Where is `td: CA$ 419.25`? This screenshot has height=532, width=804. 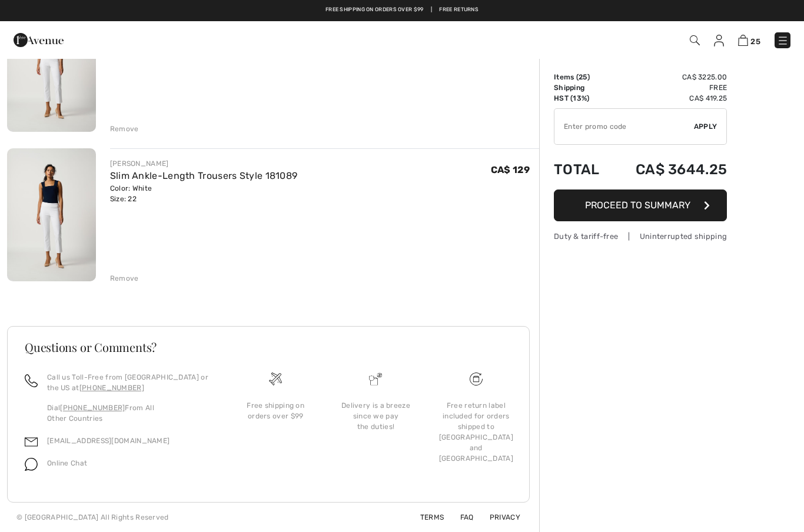
td: CA$ 419.25 is located at coordinates (669, 98).